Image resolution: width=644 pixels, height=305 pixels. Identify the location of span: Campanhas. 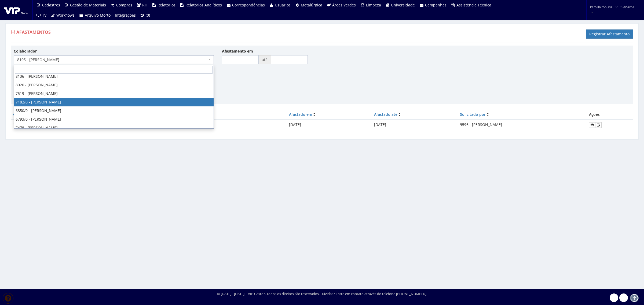
(436, 5).